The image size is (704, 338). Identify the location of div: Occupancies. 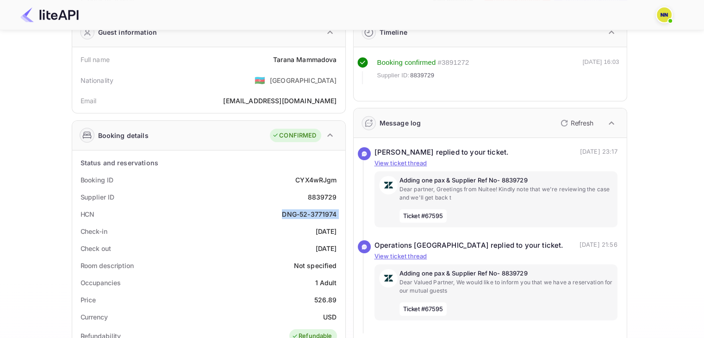
(100, 282).